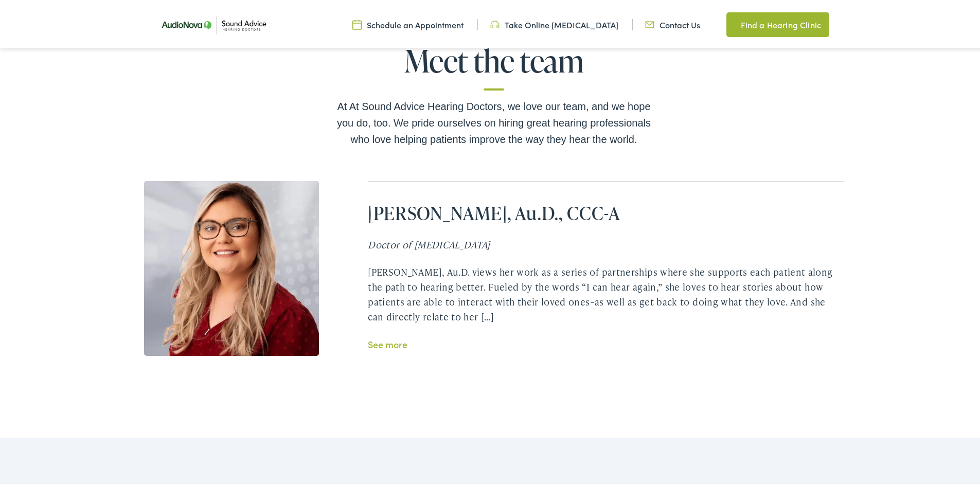 This screenshot has width=980, height=486. I want to click on a: Find a Hearing Clinic, so click(778, 22).